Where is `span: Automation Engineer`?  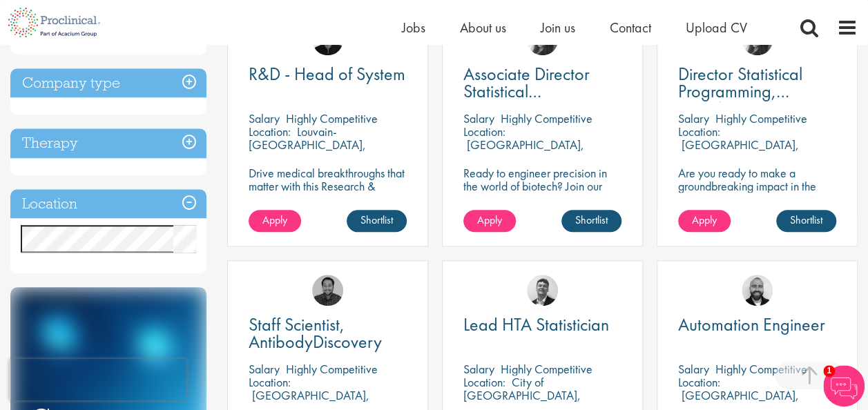 span: Automation Engineer is located at coordinates (752, 324).